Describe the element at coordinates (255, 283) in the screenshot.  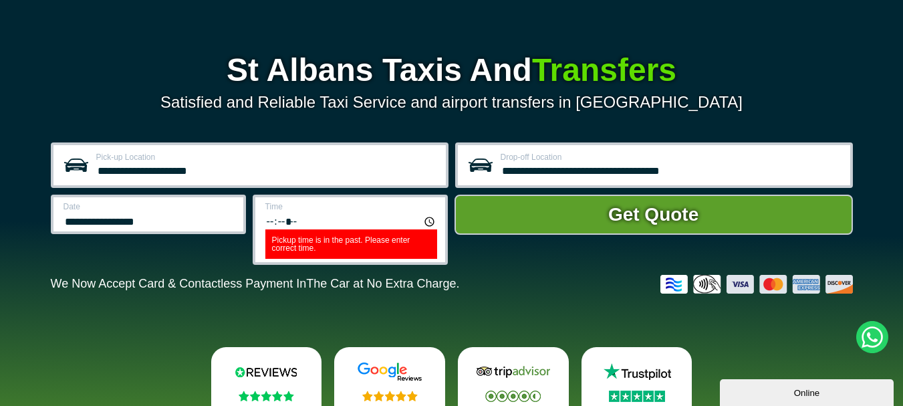
I see `p: We Now Accept Card & Contactless Payment In` at that location.